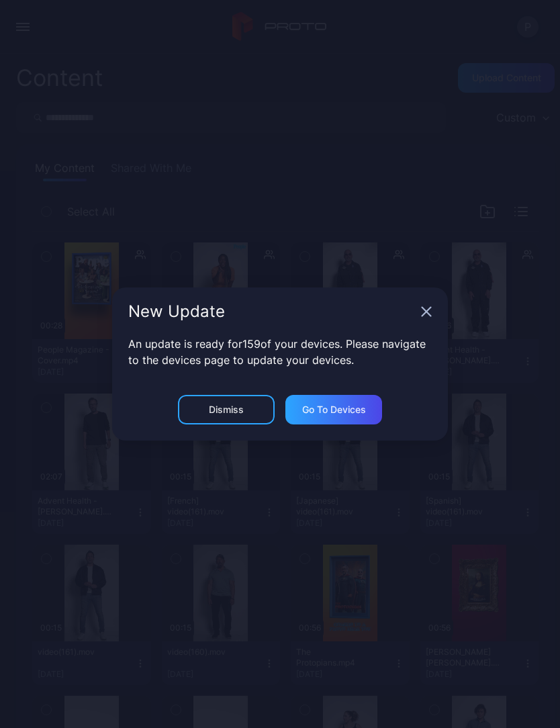 This screenshot has height=728, width=560. What do you see at coordinates (227, 410) in the screenshot?
I see `div: Dismiss` at bounding box center [227, 410].